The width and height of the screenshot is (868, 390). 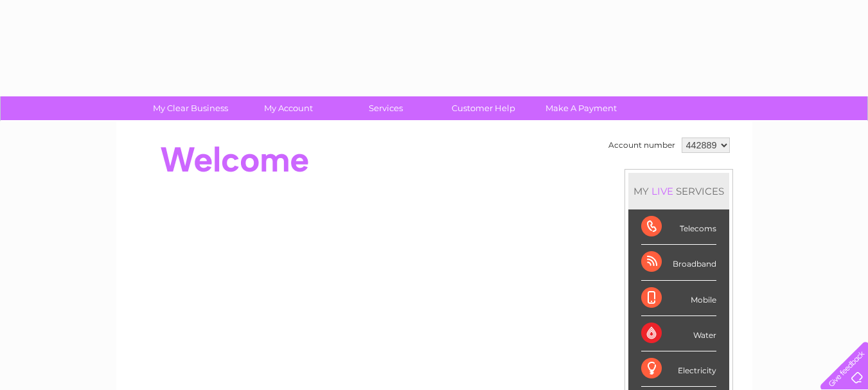 What do you see at coordinates (483, 108) in the screenshot?
I see `a: Customer Help` at bounding box center [483, 108].